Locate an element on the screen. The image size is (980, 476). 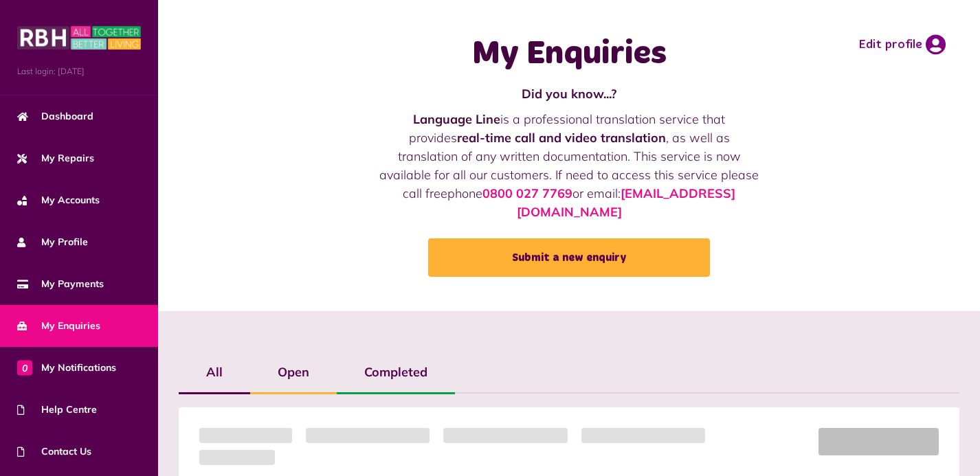
span: My Notifications is located at coordinates (66, 367).